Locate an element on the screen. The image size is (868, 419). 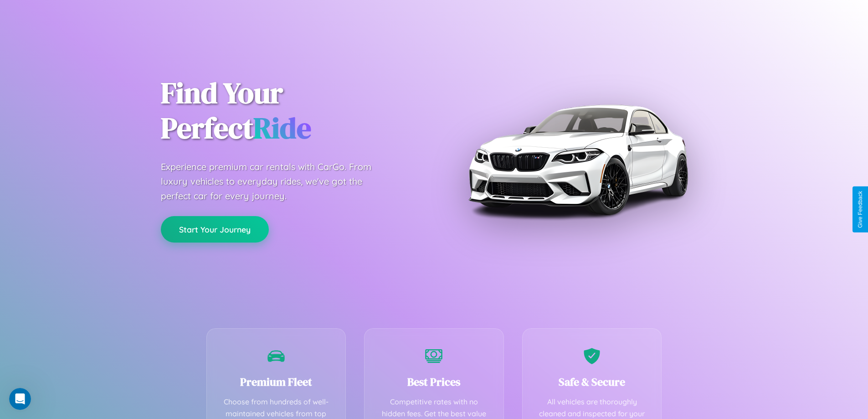
h3: Best Prices is located at coordinates (434, 382).